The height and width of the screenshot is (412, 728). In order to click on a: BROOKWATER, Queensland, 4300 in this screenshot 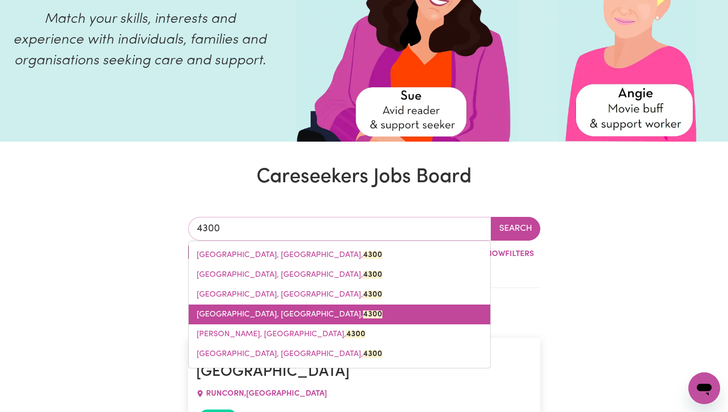, I will do `click(339, 295)`.